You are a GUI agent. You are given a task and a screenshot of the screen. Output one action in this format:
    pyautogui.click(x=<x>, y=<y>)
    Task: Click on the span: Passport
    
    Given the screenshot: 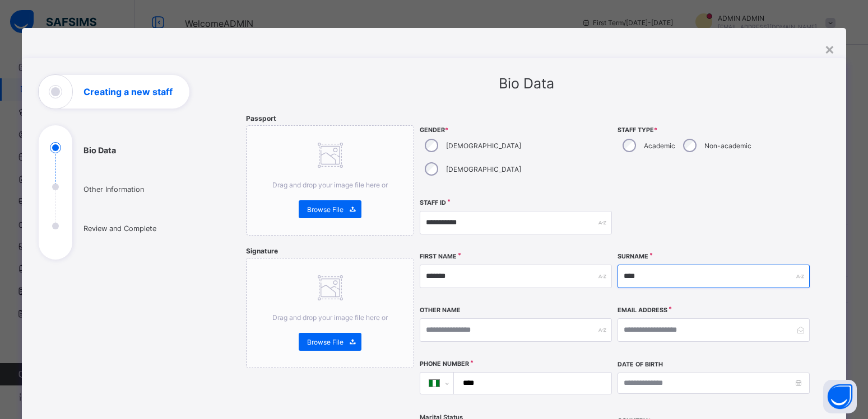 What is the action you would take?
    pyautogui.click(x=261, y=118)
    